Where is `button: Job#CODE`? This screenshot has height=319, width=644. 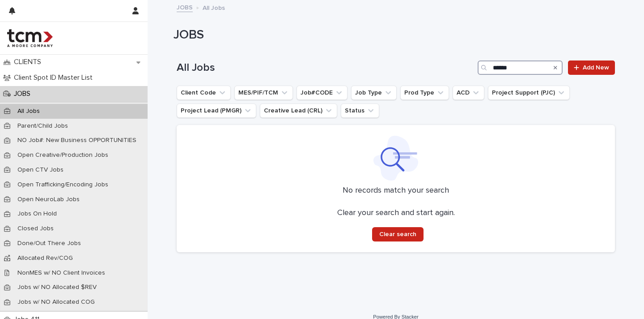
button: Job#CODE is located at coordinates (322, 92).